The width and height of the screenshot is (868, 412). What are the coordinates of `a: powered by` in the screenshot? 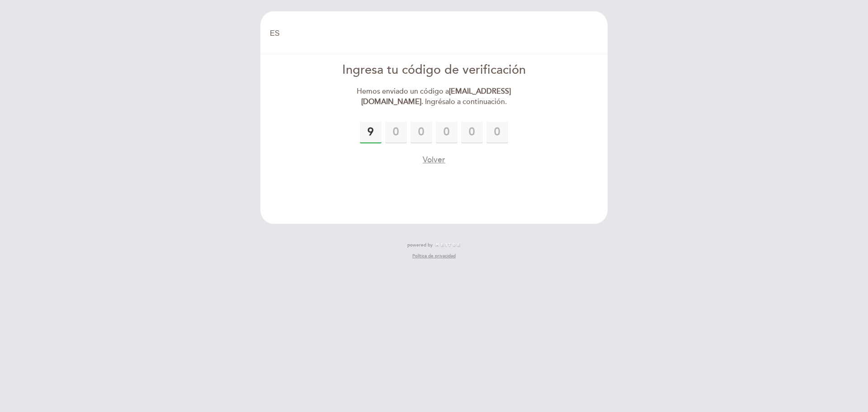 It's located at (434, 245).